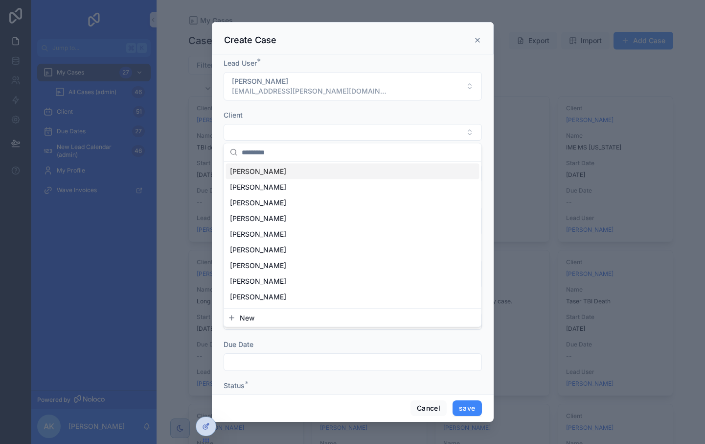 The image size is (705, 444). I want to click on button: Cancel, so click(429, 408).